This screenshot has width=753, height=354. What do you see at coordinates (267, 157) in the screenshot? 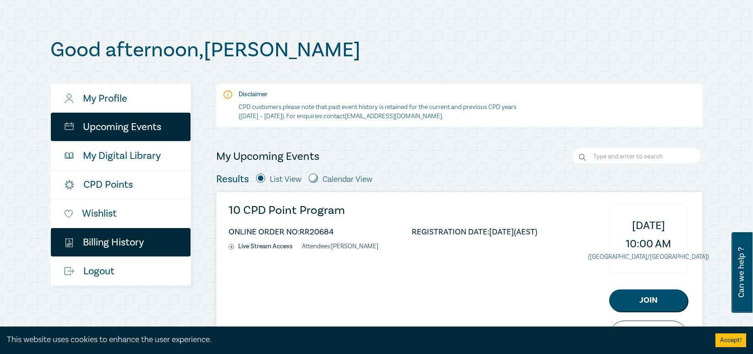
I see `h4: My Upcoming Events` at bounding box center [267, 157].